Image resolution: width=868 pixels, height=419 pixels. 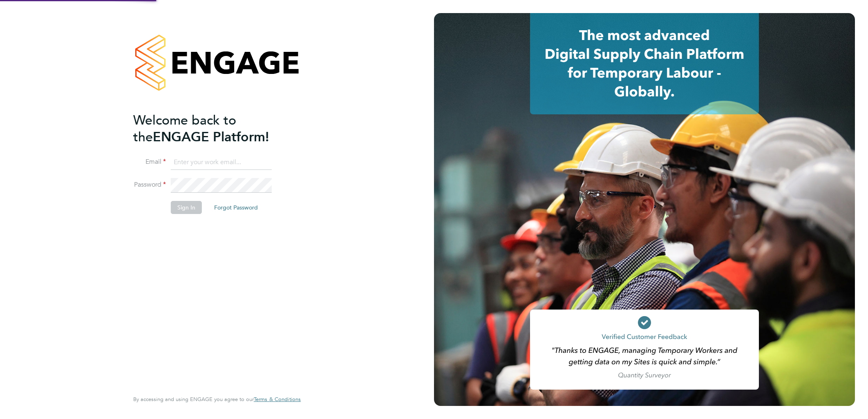 I want to click on input: Enter your work email..., so click(x=221, y=163).